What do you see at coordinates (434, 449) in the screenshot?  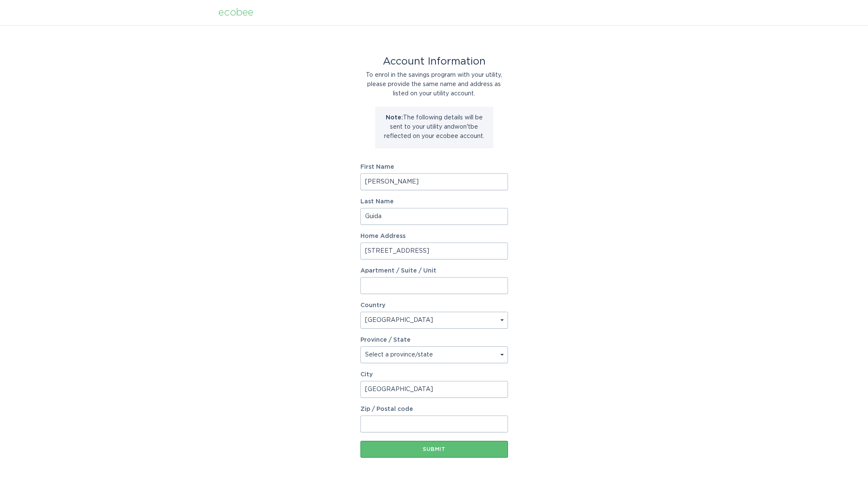 I see `div: Submit` at bounding box center [434, 449].